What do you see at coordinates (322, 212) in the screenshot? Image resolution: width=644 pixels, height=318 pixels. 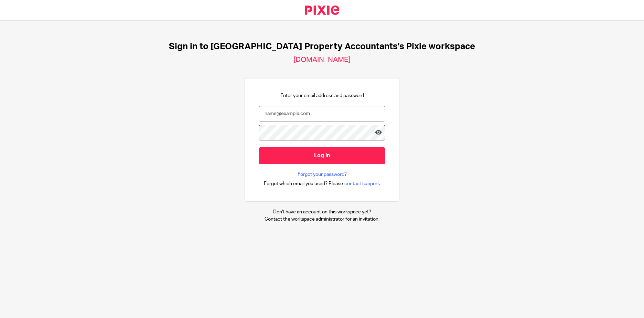 I see `p: Don't have an account on this workspace yet?` at bounding box center [322, 212].